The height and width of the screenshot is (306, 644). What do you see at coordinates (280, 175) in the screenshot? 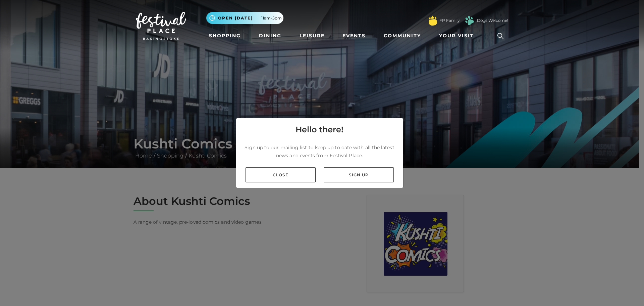
I see `a: Close` at bounding box center [280, 175].